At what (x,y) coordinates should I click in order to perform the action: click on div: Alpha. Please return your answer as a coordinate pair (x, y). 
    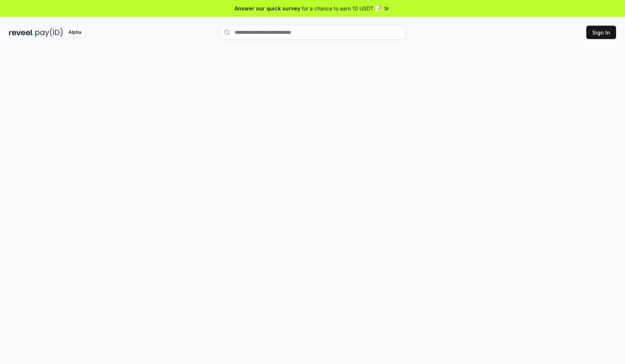
    Looking at the image, I should click on (75, 32).